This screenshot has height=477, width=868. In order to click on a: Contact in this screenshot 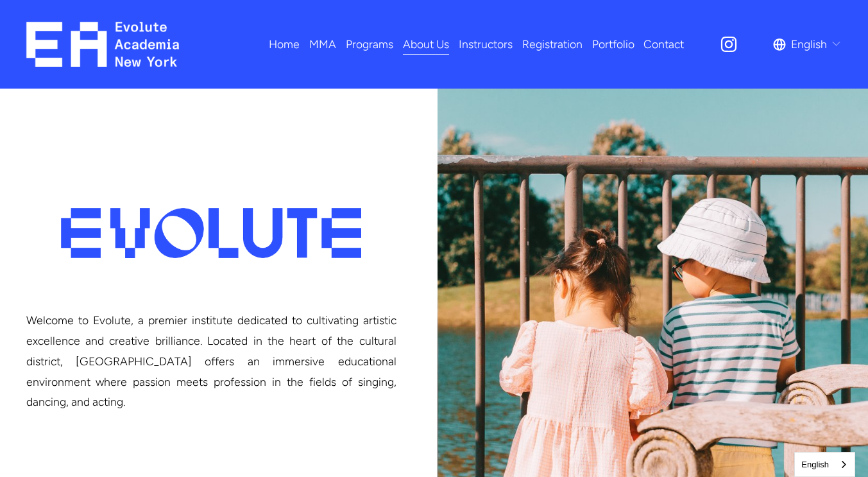, I will do `click(663, 44)`.